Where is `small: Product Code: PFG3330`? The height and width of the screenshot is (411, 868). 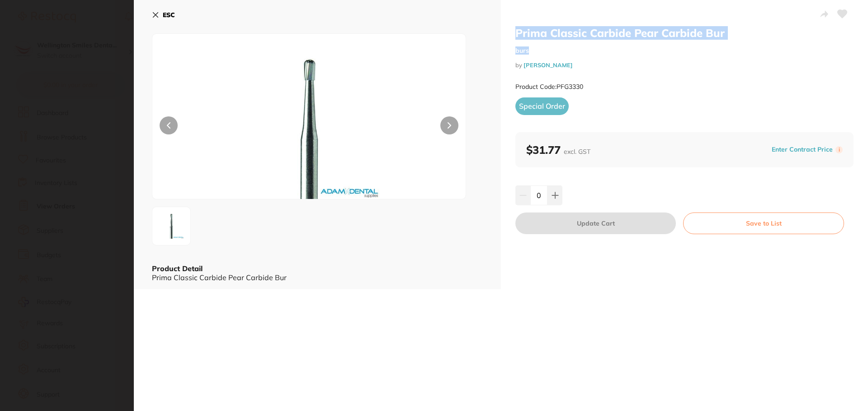
small: Product Code: PFG3330 is located at coordinates (549, 87).